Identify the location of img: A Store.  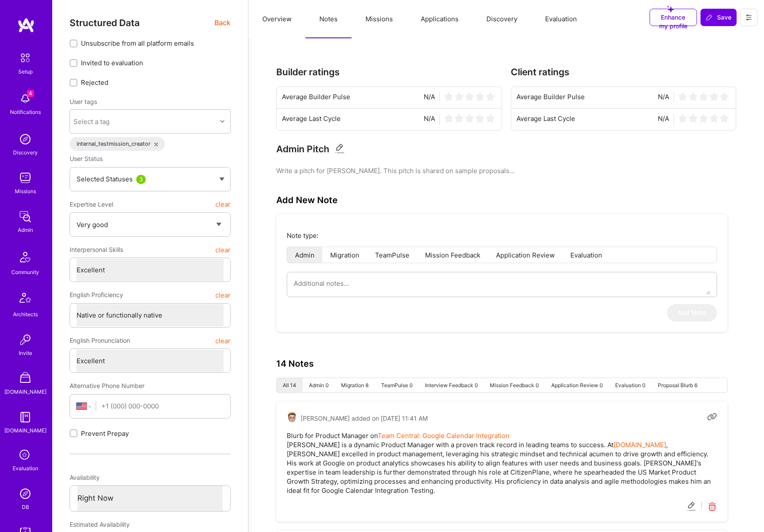
(25, 379).